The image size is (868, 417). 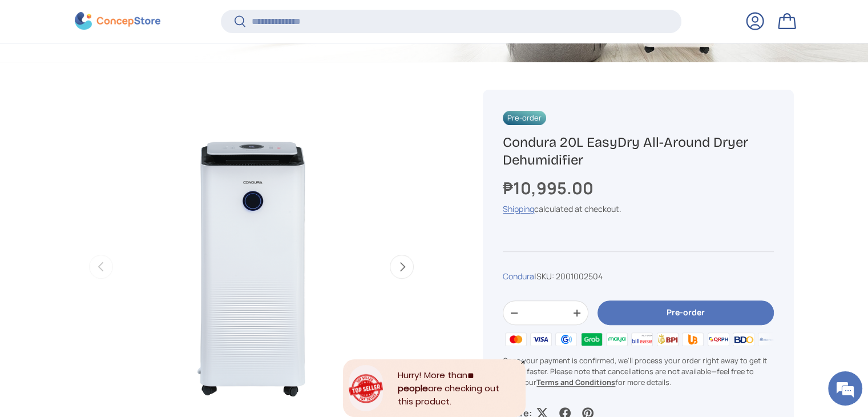 What do you see at coordinates (118, 21) in the screenshot?
I see `a: ConcepStore` at bounding box center [118, 21].